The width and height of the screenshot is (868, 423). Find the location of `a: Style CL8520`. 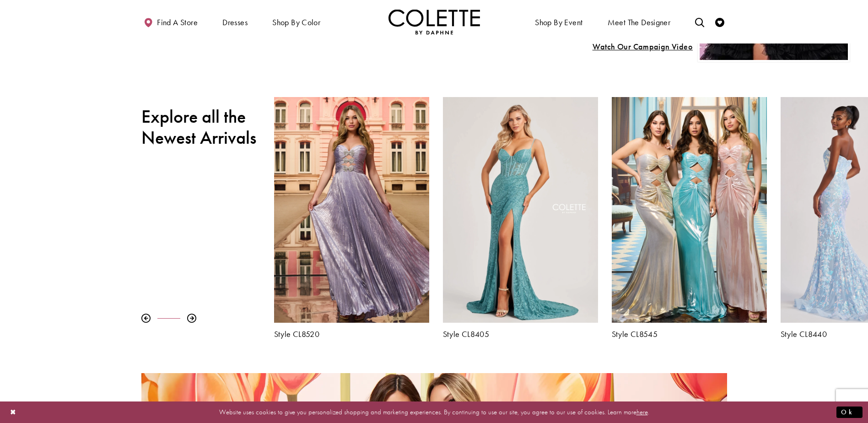

a: Style CL8520 is located at coordinates (351, 334).